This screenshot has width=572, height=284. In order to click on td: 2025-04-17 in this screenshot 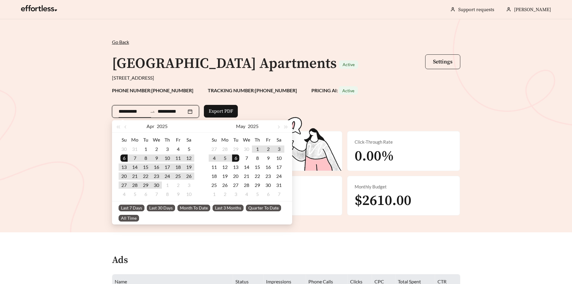, I will do `click(167, 167)`.